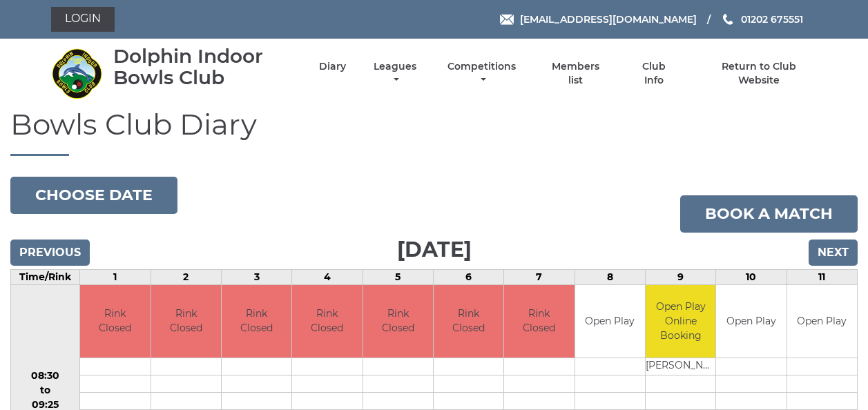 This screenshot has height=410, width=868. I want to click on img: Phone us, so click(728, 20).